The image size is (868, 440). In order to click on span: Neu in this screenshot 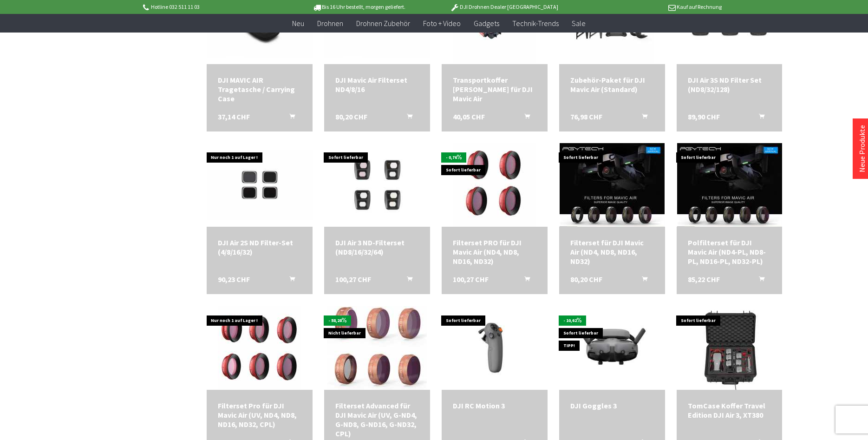, I will do `click(298, 23)`.